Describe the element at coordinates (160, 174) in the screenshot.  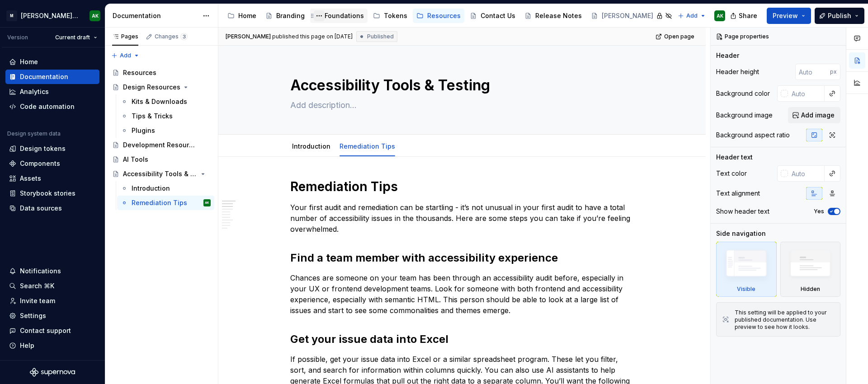
I see `div: Accessibility Tools & Testing` at that location.